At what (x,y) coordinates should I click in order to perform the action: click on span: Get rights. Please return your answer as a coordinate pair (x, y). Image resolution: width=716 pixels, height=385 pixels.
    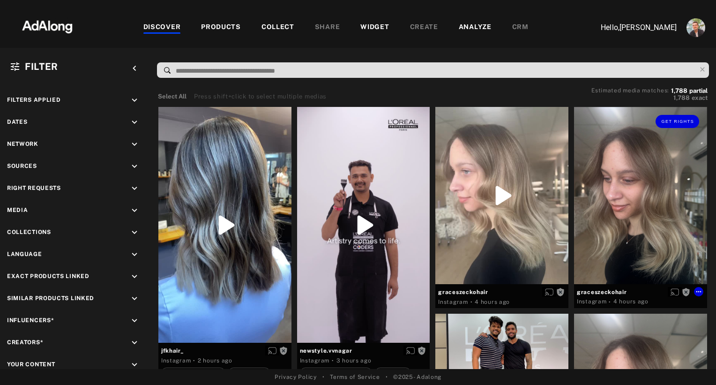
    Looking at the image, I should click on (678, 121).